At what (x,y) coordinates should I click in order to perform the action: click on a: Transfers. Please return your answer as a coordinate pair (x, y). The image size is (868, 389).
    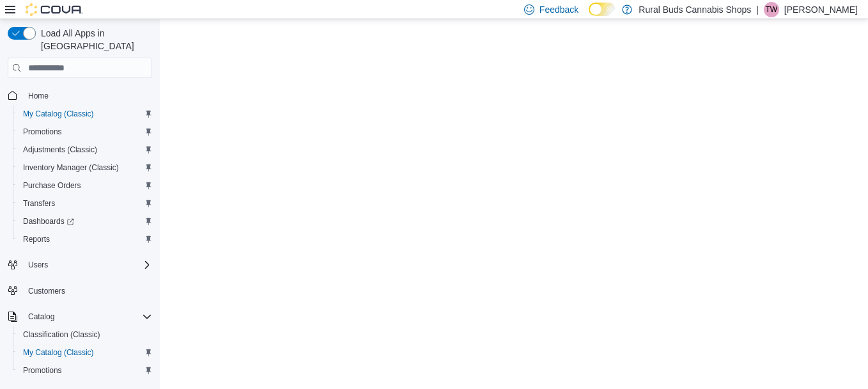
    Looking at the image, I should click on (39, 204).